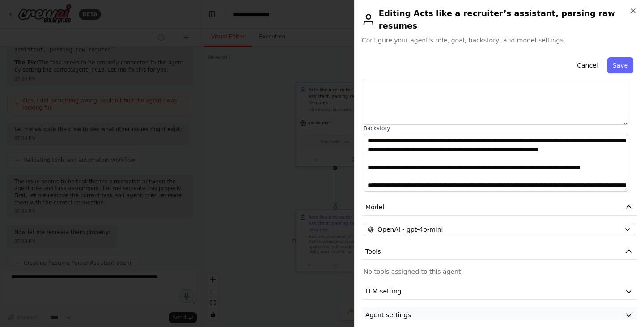 The height and width of the screenshot is (327, 644). What do you see at coordinates (499, 291) in the screenshot?
I see `button: LLM setting` at bounding box center [499, 291].